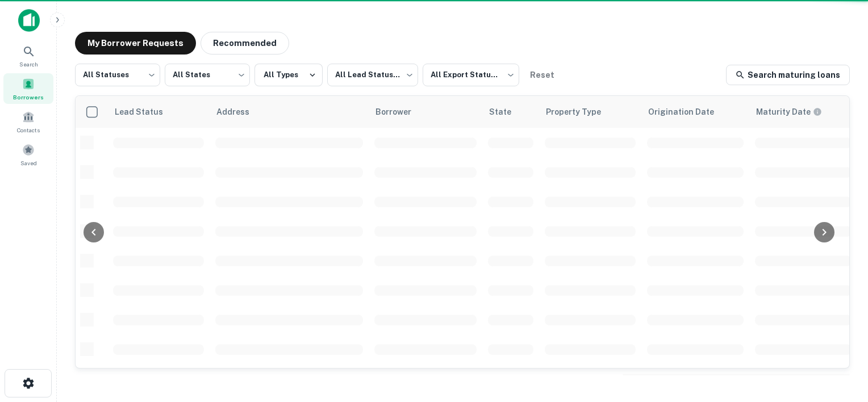  I want to click on div: Saved, so click(28, 154).